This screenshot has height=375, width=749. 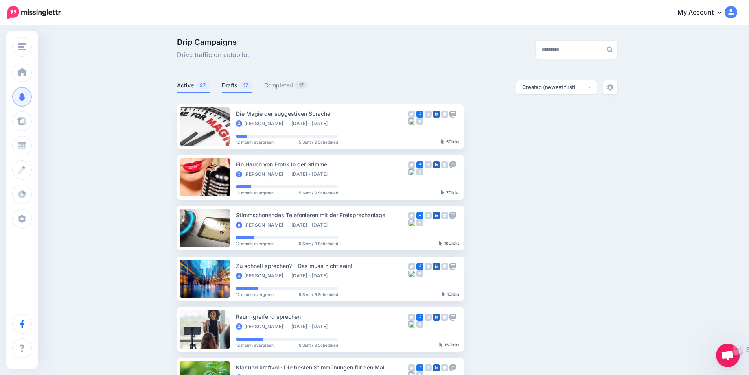 I want to click on span: Drive traffic on autopilot, so click(x=213, y=55).